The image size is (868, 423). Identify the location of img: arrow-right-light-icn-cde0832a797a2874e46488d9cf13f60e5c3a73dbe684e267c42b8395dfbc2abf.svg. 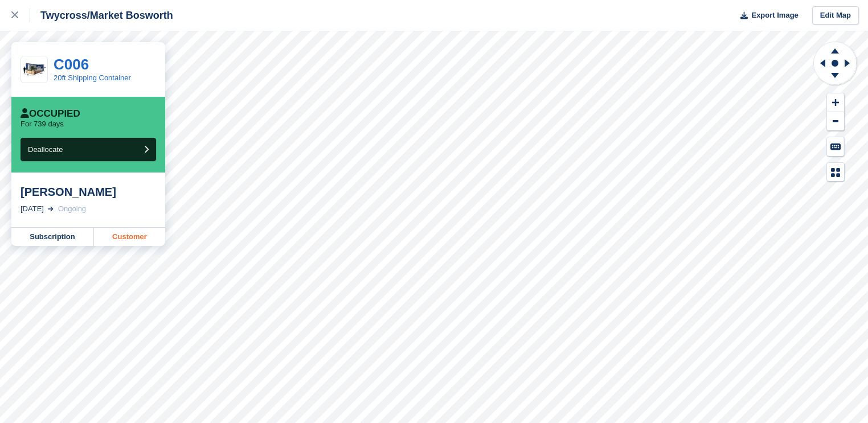
(50, 209).